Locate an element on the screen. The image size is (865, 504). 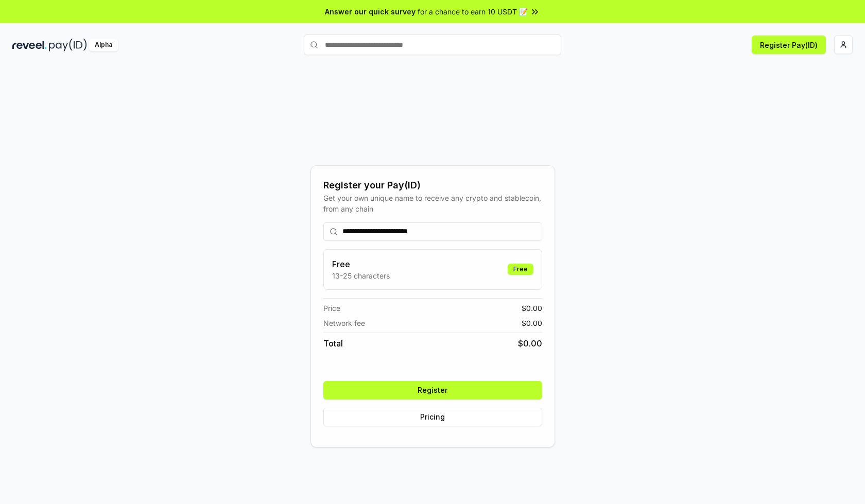
h3: Free is located at coordinates (361, 264).